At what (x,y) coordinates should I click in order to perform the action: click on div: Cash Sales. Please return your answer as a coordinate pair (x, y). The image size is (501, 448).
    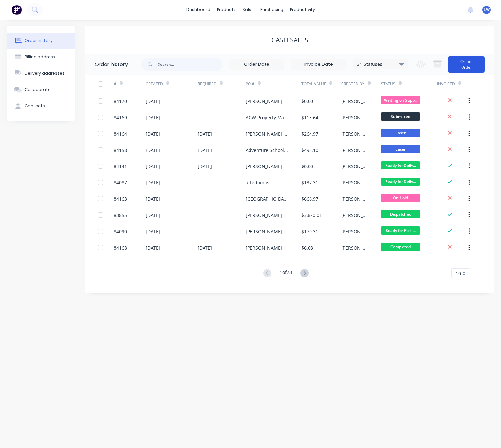
    Looking at the image, I should click on (290, 40).